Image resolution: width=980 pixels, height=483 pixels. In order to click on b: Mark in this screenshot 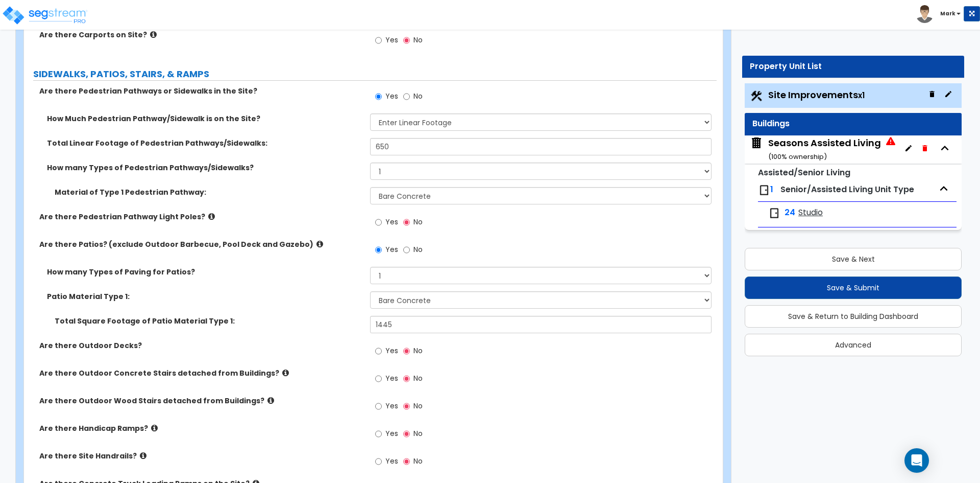, I will do `click(948, 14)`.